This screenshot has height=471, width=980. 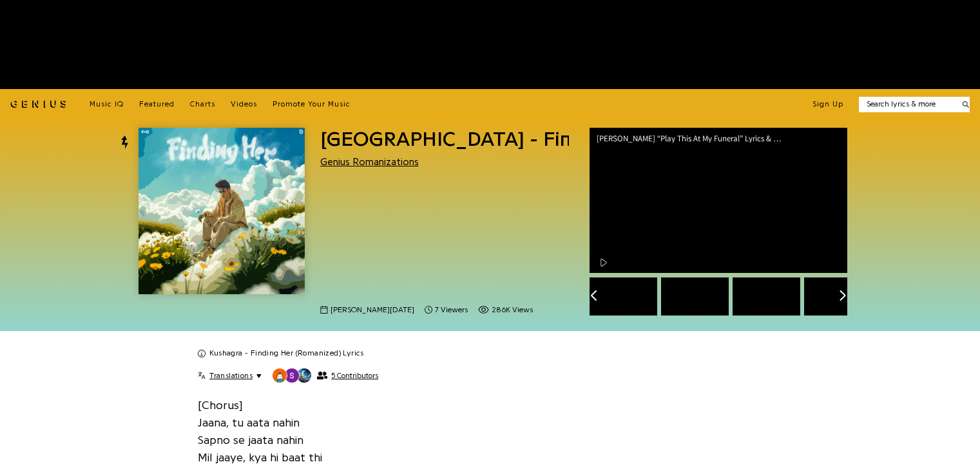 I want to click on img: Cover art for Kushagra - Finding Her (Romanized) by Genius Romanizations, so click(x=222, y=211).